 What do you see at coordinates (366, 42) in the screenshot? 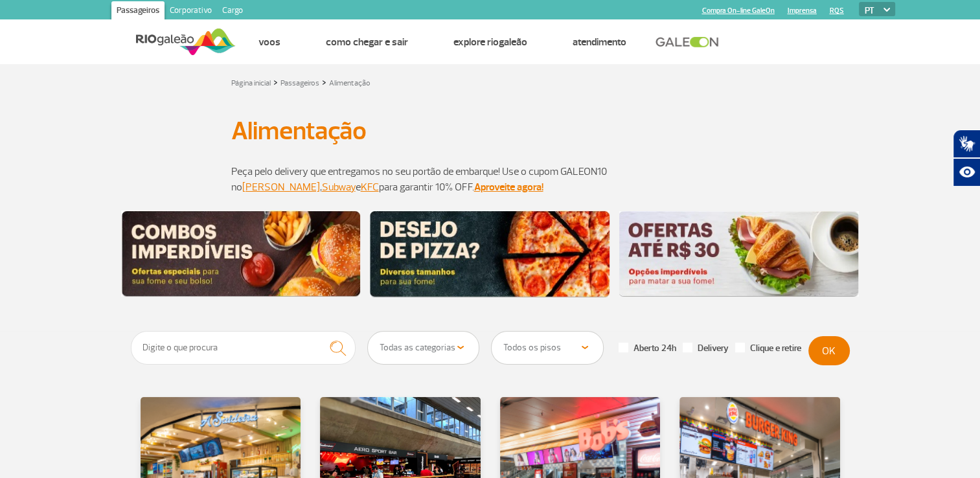
I see `a: Como chegar e sair` at bounding box center [366, 42].